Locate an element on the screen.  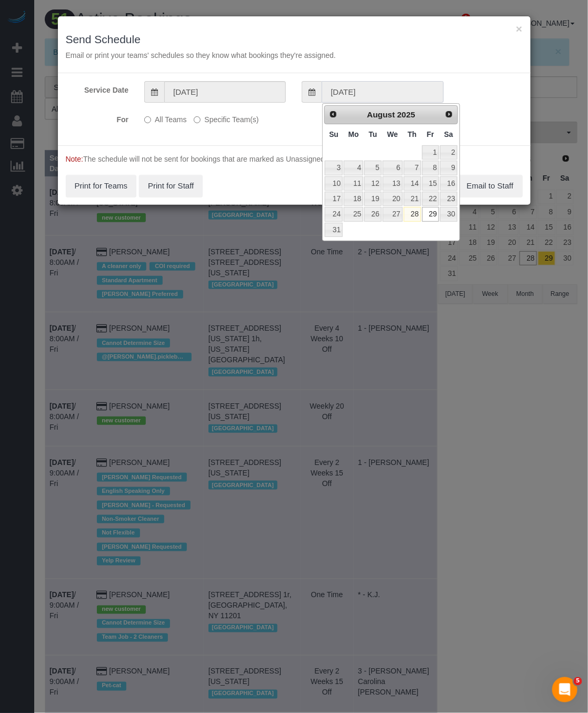
a: 10 is located at coordinates (334, 183).